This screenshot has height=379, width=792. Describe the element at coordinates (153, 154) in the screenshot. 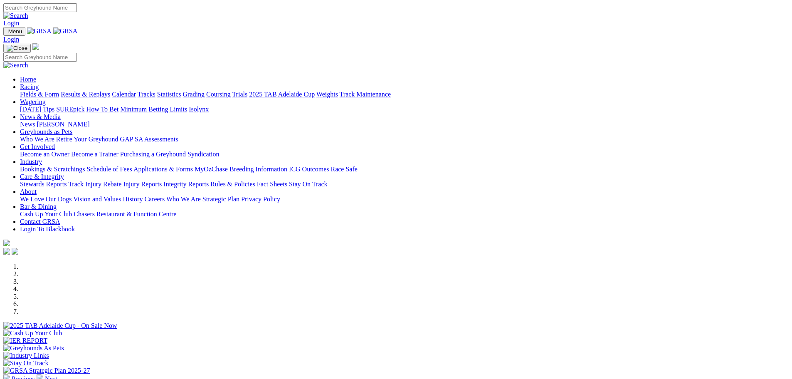

I see `a: Purchasing a Greyhound` at that location.